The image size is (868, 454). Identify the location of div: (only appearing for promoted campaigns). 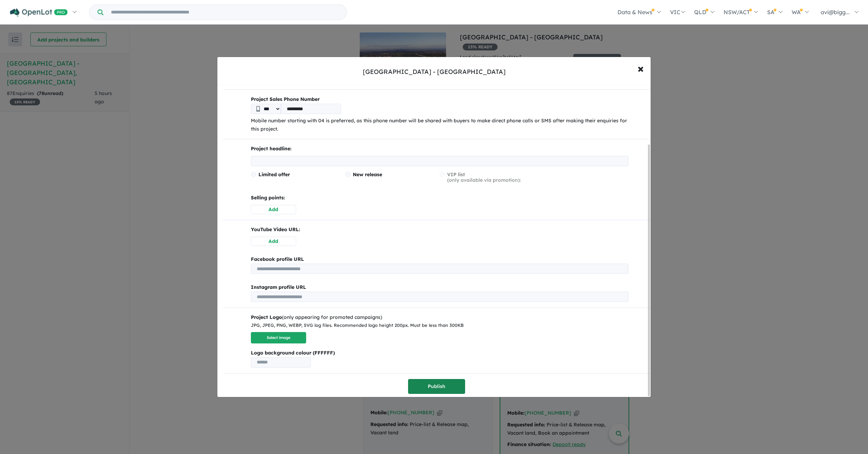
(440, 318).